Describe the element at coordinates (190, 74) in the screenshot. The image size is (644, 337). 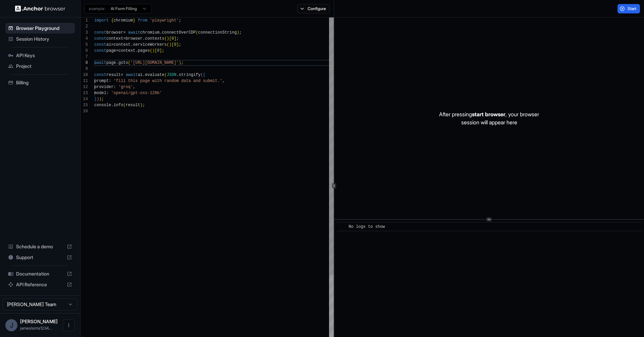
I see `span: stringify` at that location.